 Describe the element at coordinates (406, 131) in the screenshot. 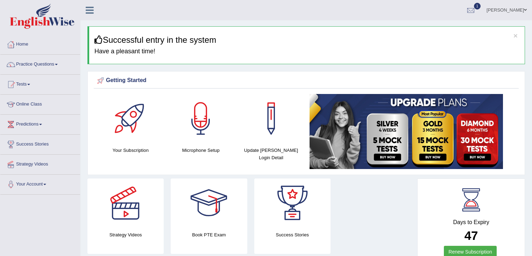

I see `img: small5.jpg` at that location.